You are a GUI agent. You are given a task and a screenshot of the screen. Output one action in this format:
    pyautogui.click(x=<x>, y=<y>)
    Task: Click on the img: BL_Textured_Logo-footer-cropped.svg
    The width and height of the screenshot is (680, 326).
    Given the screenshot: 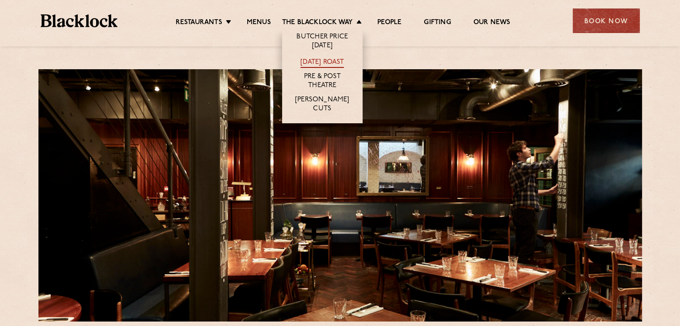 What is the action you would take?
    pyautogui.click(x=79, y=21)
    